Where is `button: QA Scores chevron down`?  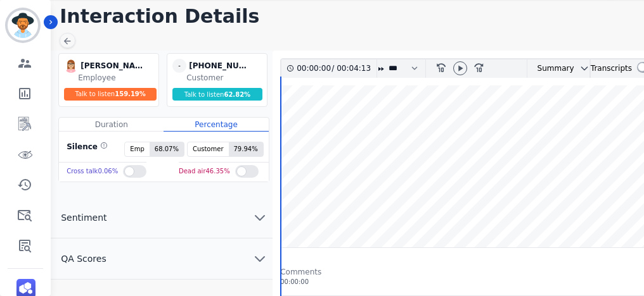 button: QA Scores chevron down is located at coordinates (161, 259).